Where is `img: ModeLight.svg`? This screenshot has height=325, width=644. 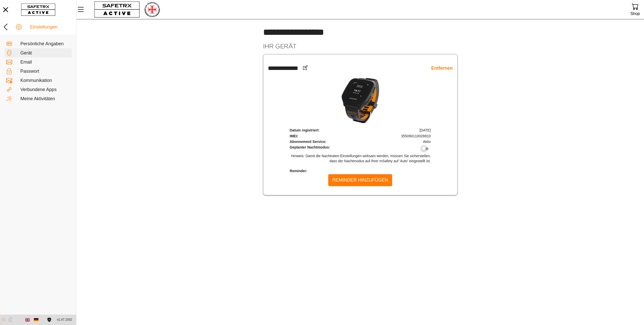
img: ModeLight.svg is located at coordinates (4, 320).